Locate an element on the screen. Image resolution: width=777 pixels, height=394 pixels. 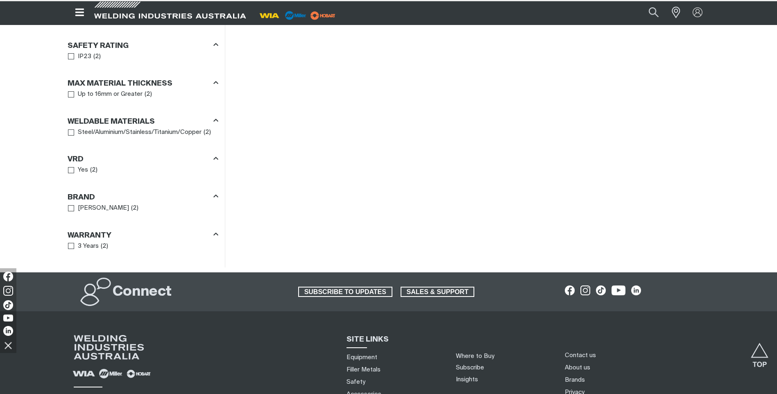
div: VRD is located at coordinates (143, 159).